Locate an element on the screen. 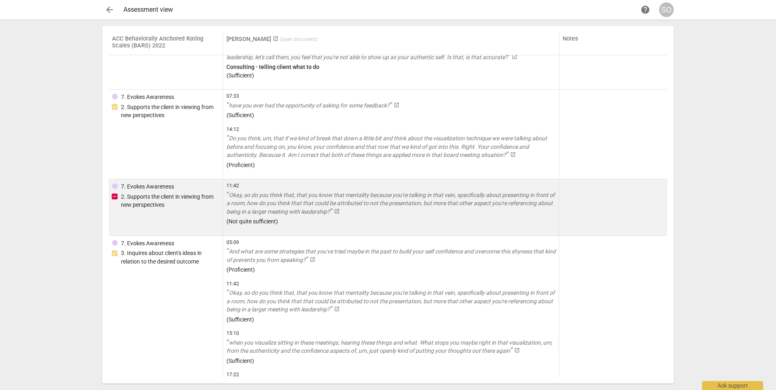 The height and width of the screenshot is (390, 776). p: Consulting - telling client what to do is located at coordinates (391, 67).